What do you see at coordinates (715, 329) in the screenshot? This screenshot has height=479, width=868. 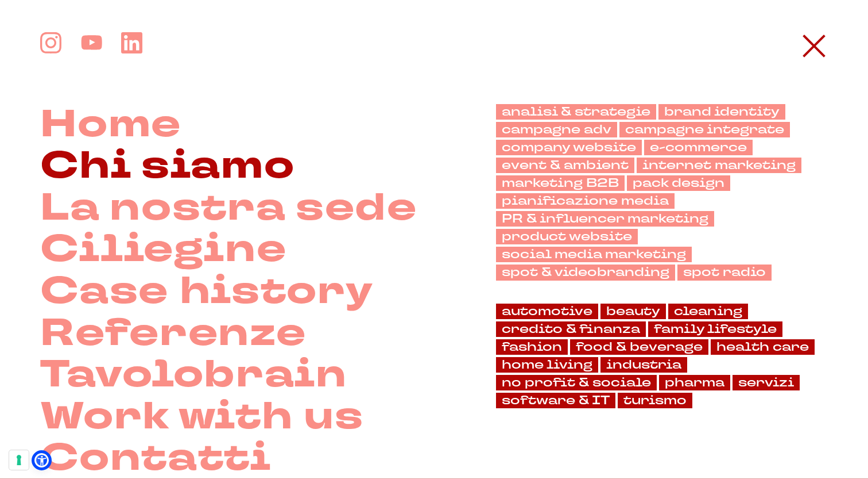 I see `a: family lifestyle` at bounding box center [715, 329].